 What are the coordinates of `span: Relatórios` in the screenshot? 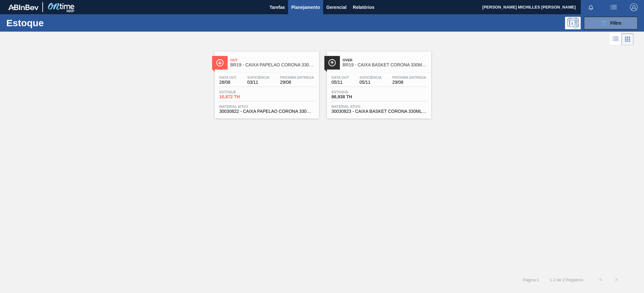 It's located at (364, 7).